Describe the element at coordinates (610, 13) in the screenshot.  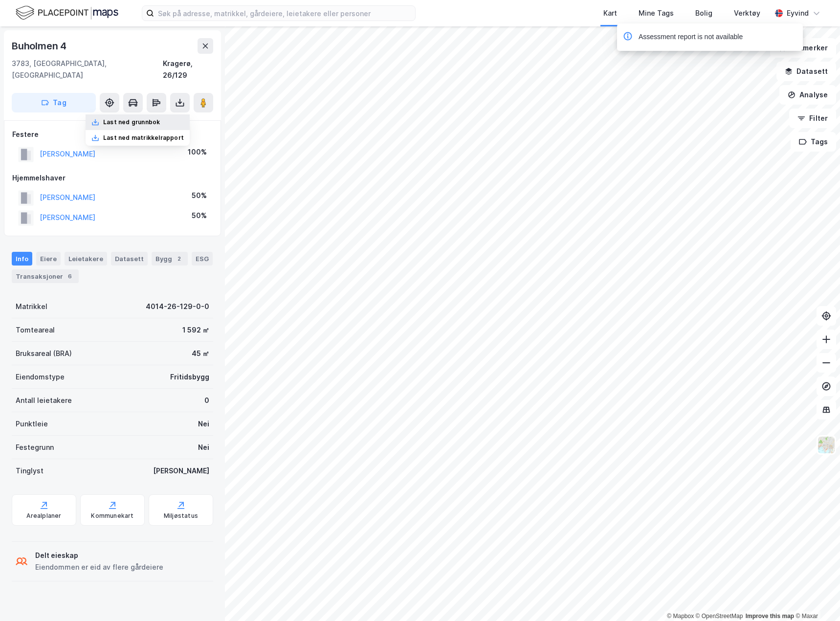
I see `div: Kart` at that location.